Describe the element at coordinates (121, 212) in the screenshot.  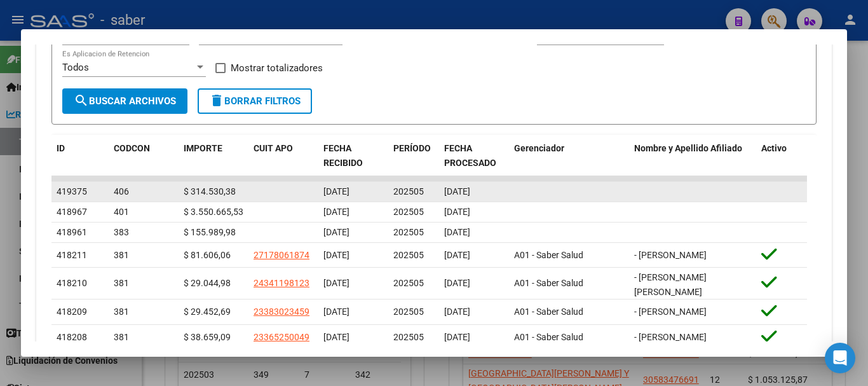
I see `span: 401` at that location.